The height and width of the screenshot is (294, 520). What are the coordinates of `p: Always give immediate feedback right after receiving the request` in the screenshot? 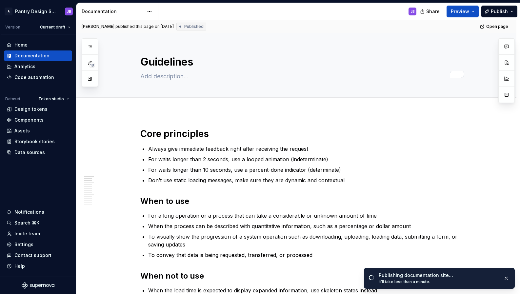 It's located at (308, 149).